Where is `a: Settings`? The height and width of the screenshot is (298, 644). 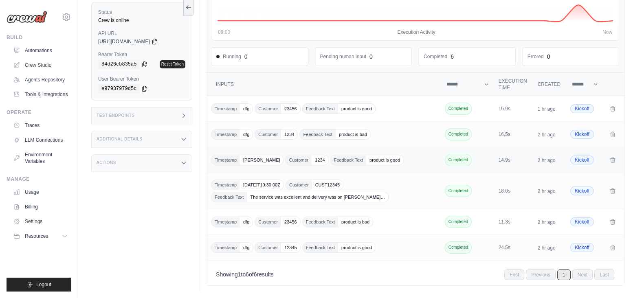
a: Settings is located at coordinates (40, 222).